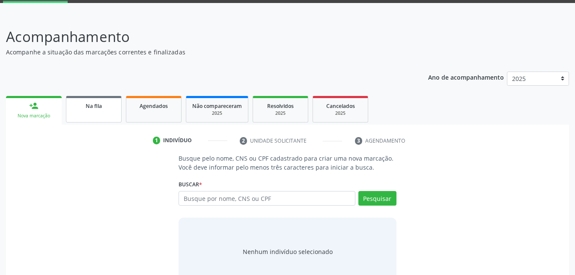 The height and width of the screenshot is (275, 575). Describe the element at coordinates (157, 141) in the screenshot. I see `div: 1` at that location.